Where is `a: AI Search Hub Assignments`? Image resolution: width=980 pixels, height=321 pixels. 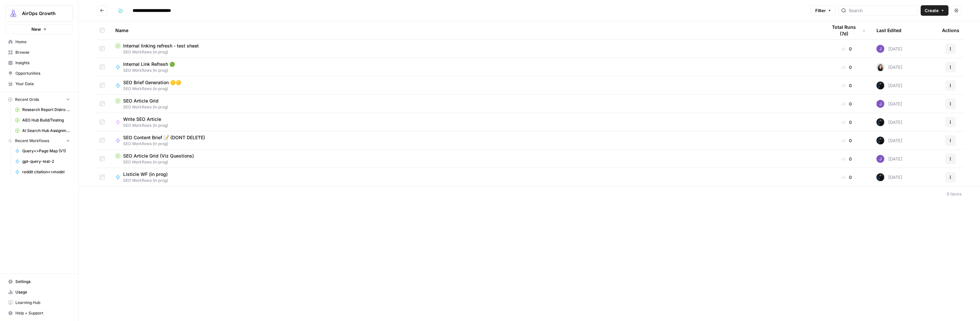 a: AI Search Hub Assignments is located at coordinates (43, 131).